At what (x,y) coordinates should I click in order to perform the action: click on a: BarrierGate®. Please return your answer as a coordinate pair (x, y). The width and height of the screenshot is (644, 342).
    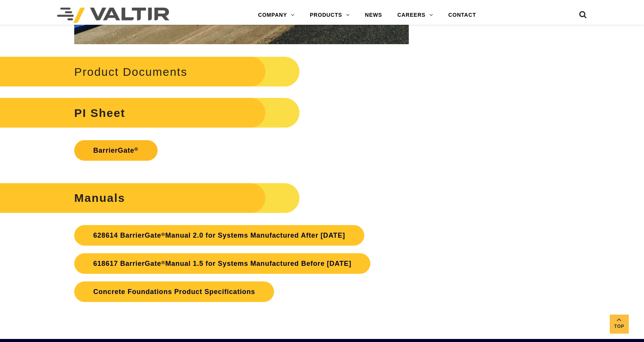
    Looking at the image, I should click on (116, 151).